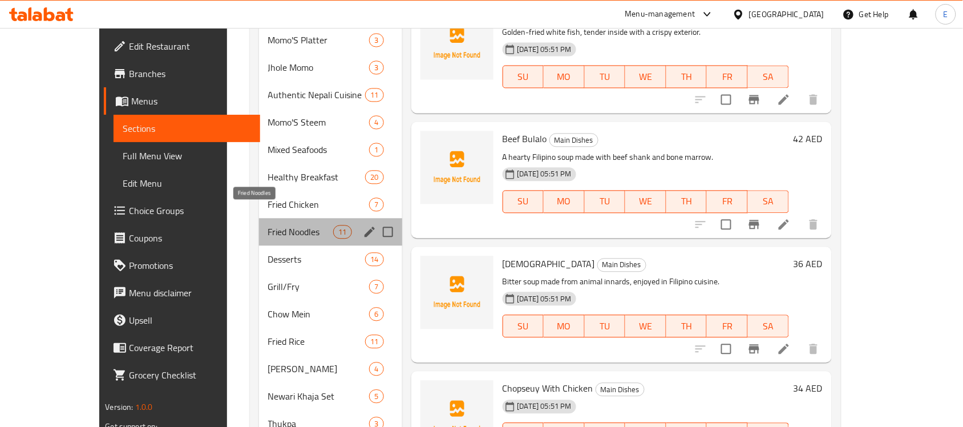 The width and height of the screenshot is (963, 427). What do you see at coordinates (330, 95) in the screenshot?
I see `div: Authentic Nepali Cuisine11` at bounding box center [330, 95].